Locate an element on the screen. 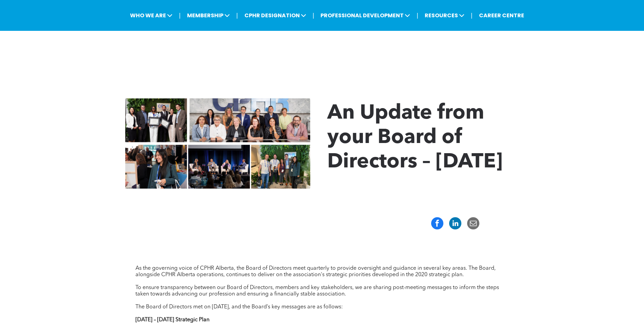 The height and width of the screenshot is (326, 644). span: As the governing voice of CPHR Alberta, the Board of Directors meet quarterly to provide oversigh... is located at coordinates (315, 272).